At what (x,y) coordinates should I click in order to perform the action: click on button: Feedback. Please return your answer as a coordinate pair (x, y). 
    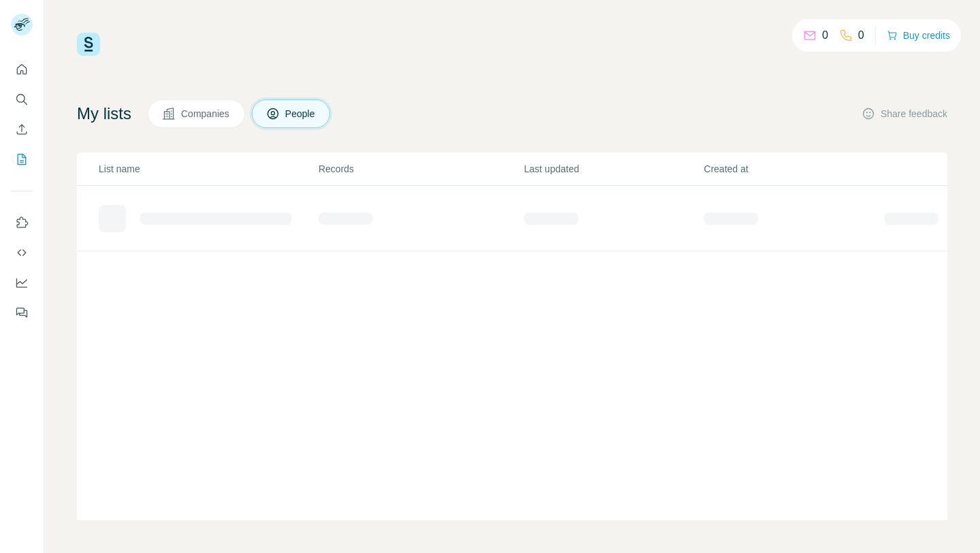
    Looking at the image, I should click on (22, 312).